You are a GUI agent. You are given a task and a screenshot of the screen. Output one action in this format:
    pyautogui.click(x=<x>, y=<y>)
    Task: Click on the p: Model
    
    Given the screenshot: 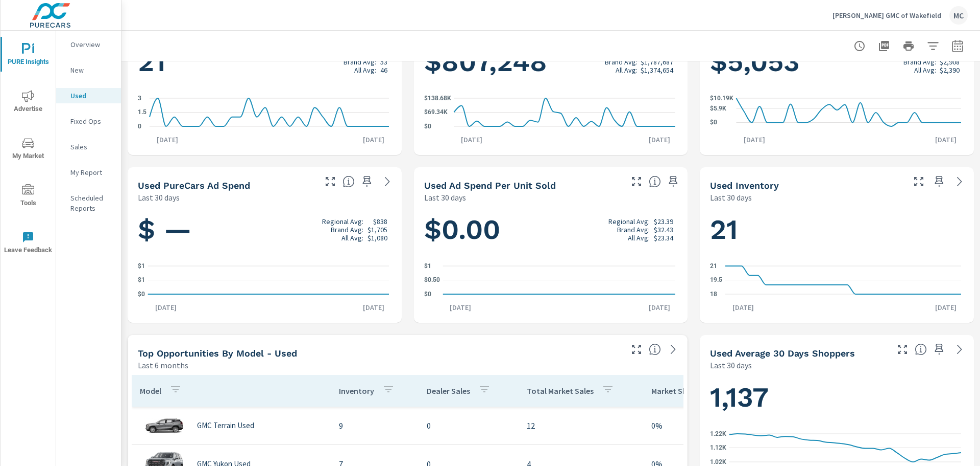 What is the action you would take?
    pyautogui.click(x=151, y=390)
    